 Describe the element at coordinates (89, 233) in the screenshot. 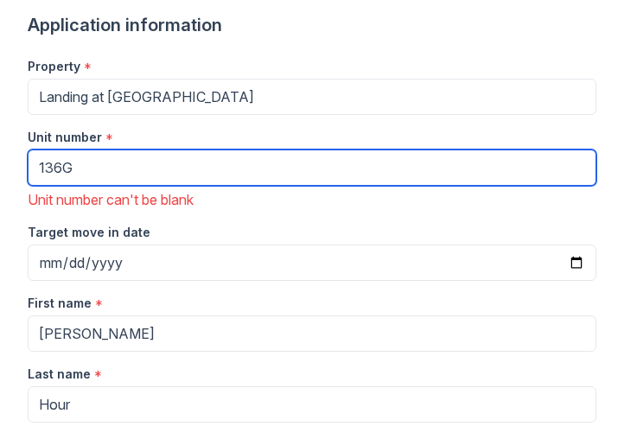

I see `label: Target move in date` at that location.